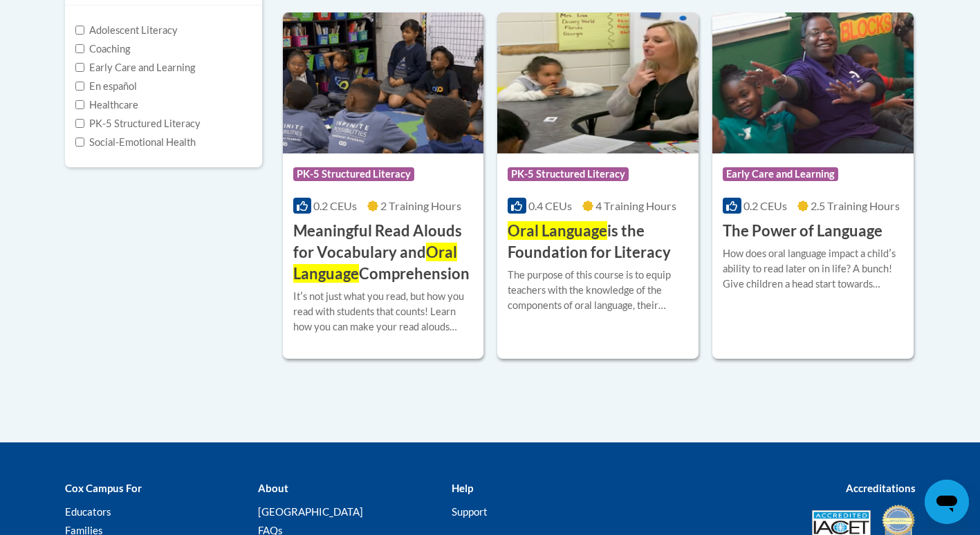 Image resolution: width=980 pixels, height=535 pixels. Describe the element at coordinates (383, 185) in the screenshot. I see `a: Course LogoPK-5 Structured Literacy0.2 CEUs2 Training Hours Meaningful Read Alouds for Vocabulary...` at that location.